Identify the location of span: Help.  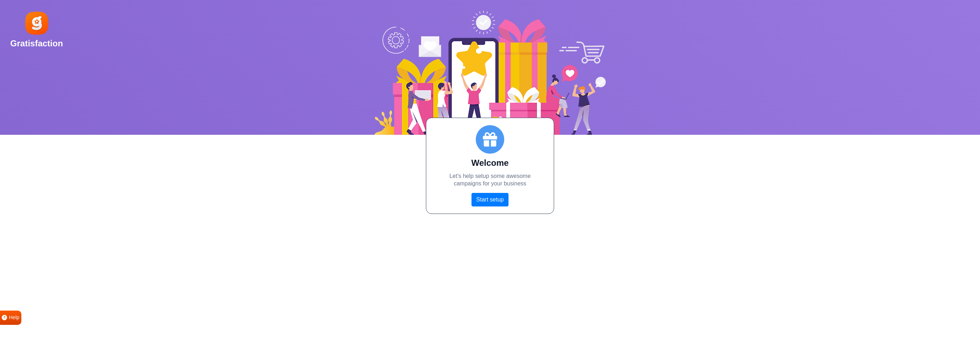
(14, 318).